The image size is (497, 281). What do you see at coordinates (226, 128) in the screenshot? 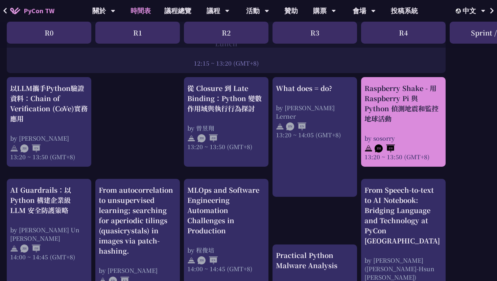
I see `div: by 曾昱翔` at bounding box center [226, 128].